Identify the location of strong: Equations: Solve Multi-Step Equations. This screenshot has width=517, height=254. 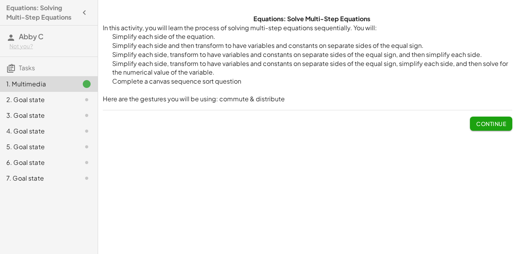
(312, 18).